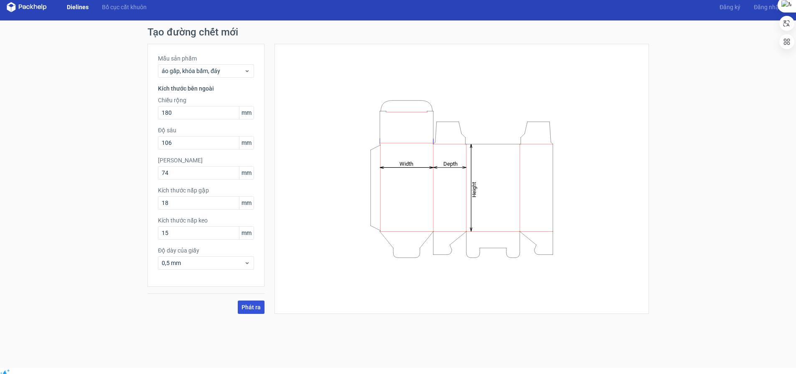 Image resolution: width=796 pixels, height=374 pixels. Describe the element at coordinates (124, 7) in the screenshot. I see `a: Bố cục cắt khuôn` at that location.